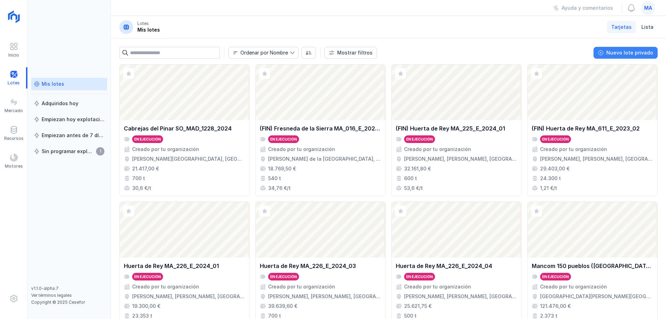  What do you see at coordinates (444, 266) in the screenshot?
I see `div: Huerta de Rey MA_226_E_2024_04` at bounding box center [444, 266].